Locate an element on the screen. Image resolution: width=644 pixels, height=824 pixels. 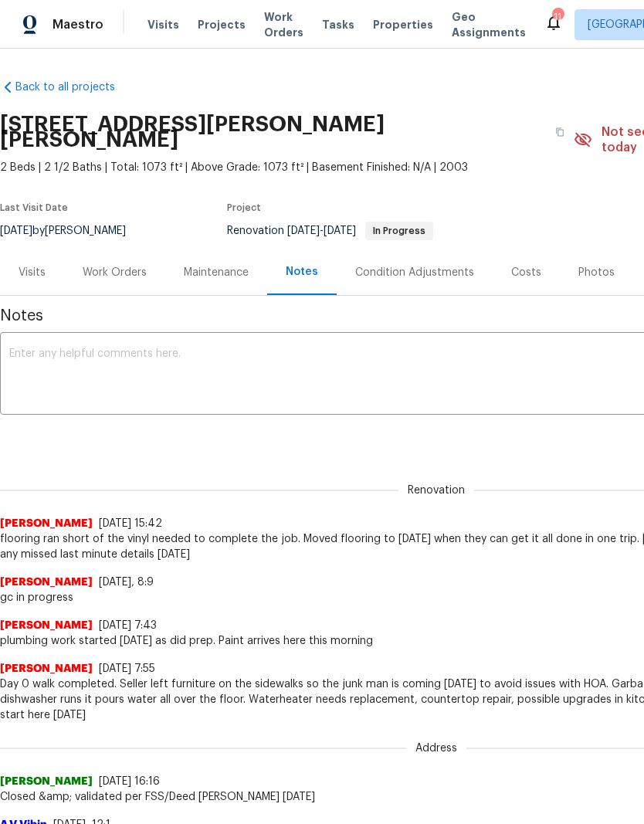
span: Address is located at coordinates (436, 748).